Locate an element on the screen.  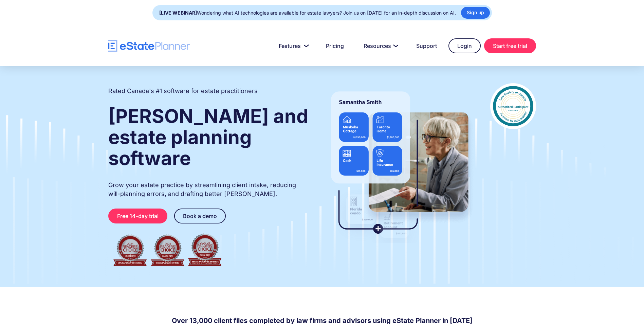
a: Resources is located at coordinates (380, 46).